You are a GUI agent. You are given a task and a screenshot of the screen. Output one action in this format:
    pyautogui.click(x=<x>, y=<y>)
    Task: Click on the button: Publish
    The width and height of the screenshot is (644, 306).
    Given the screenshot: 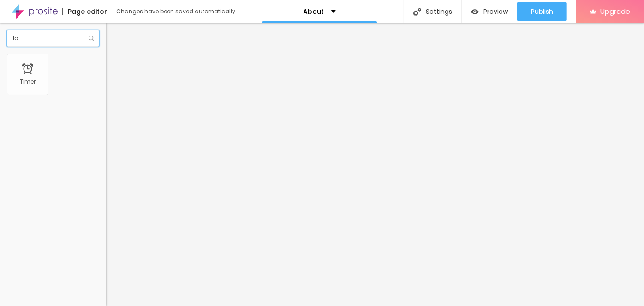 What is the action you would take?
    pyautogui.click(x=542, y=12)
    